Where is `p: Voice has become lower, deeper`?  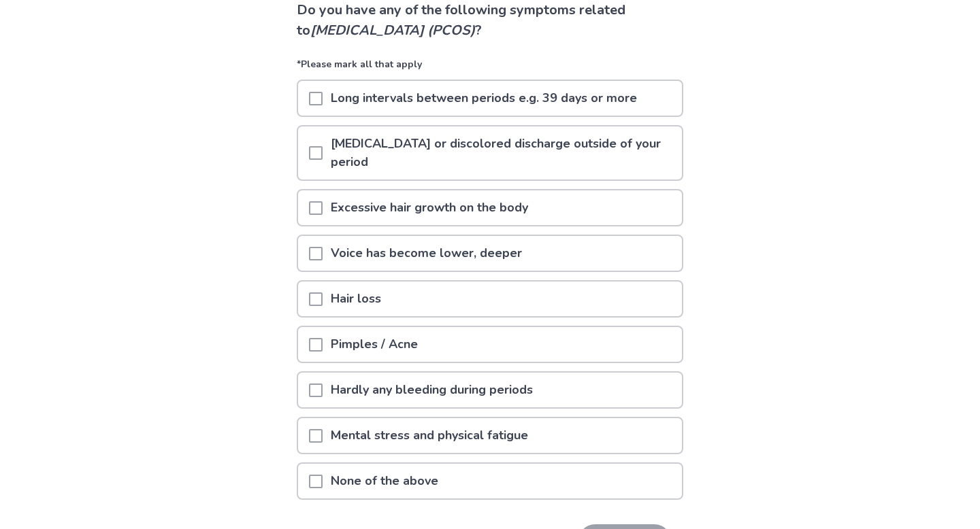
p: Voice has become lower, deeper is located at coordinates (426, 253).